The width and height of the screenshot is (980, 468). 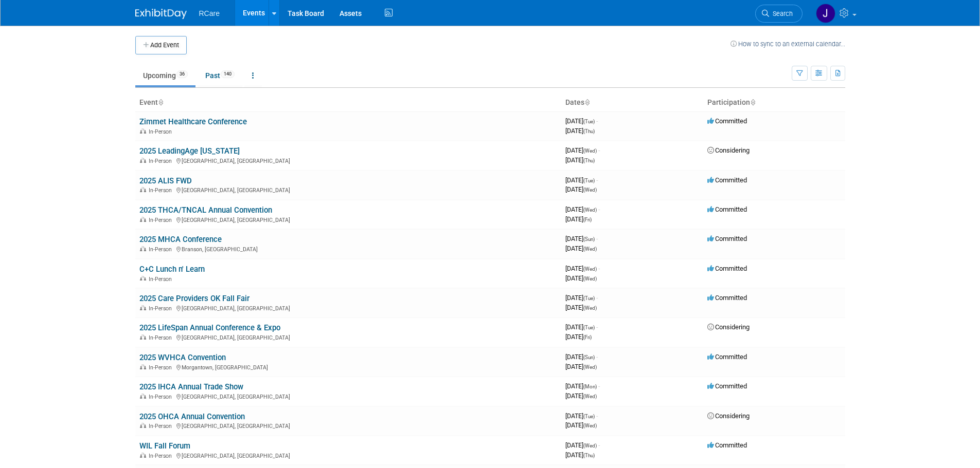 I want to click on a: How to sync to an external calendar..., so click(x=787, y=44).